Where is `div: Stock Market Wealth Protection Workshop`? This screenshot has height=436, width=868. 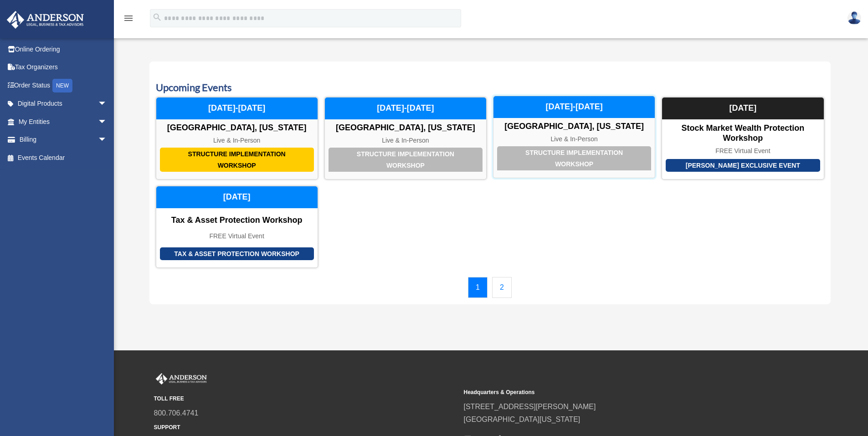
div: Stock Market Wealth Protection Workshop is located at coordinates (743, 133).